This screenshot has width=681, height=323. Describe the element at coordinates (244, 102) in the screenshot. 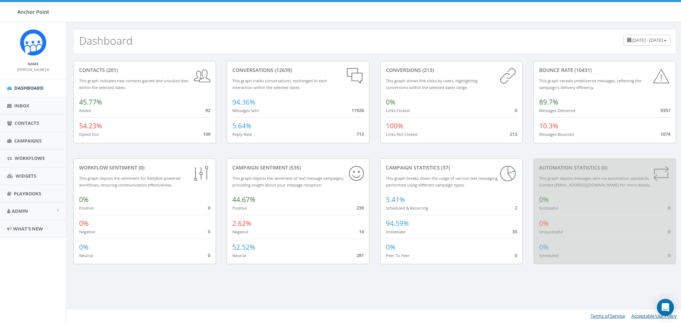

I see `span: 94.36%` at that location.